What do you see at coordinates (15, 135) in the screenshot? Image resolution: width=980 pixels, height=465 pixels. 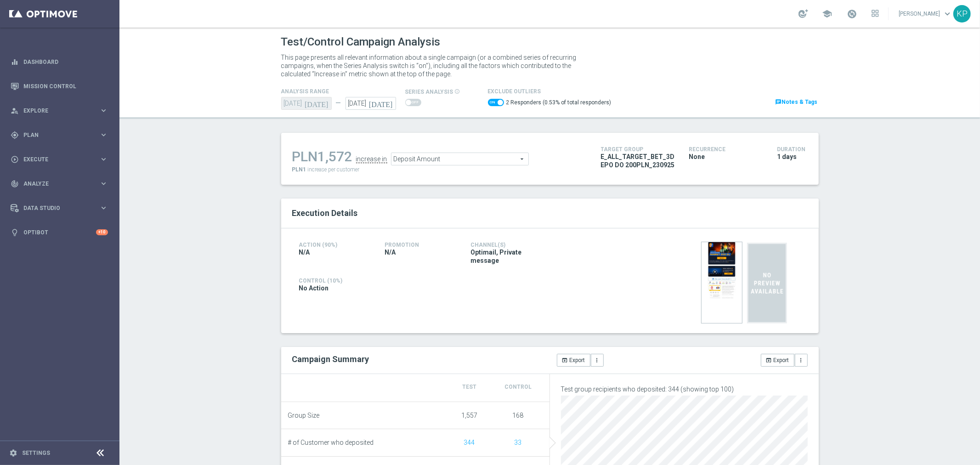 I see `i: gps_fixed` at bounding box center [15, 135].